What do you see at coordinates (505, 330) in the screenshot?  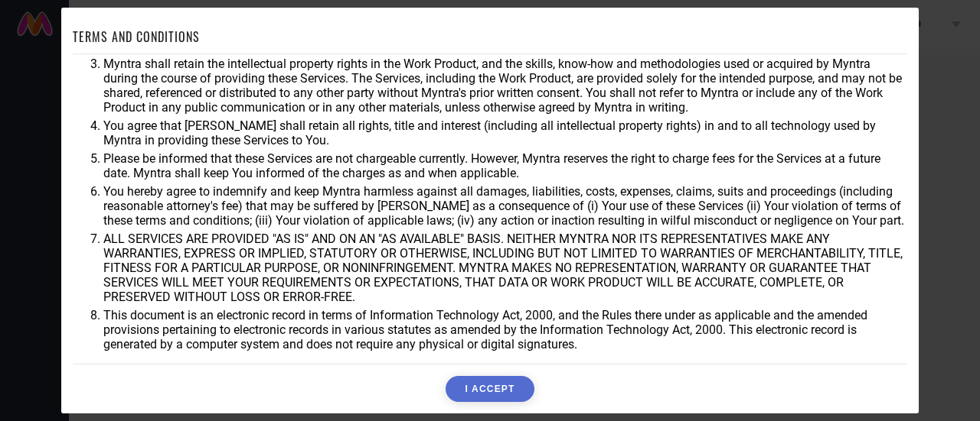 I see `li: This document is an electronic record in terms of Information Technology Act, 2000, and the Rules...` at bounding box center [505, 330].